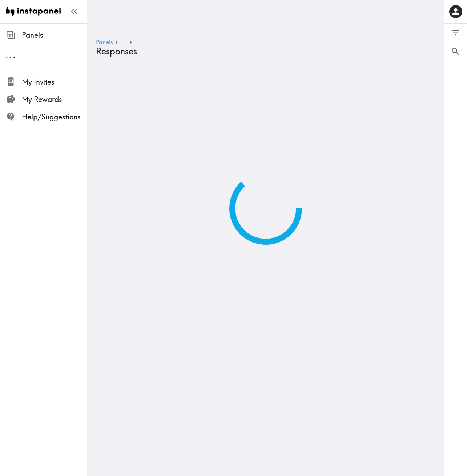  Describe the element at coordinates (54, 82) in the screenshot. I see `span: My Invites` at that location.